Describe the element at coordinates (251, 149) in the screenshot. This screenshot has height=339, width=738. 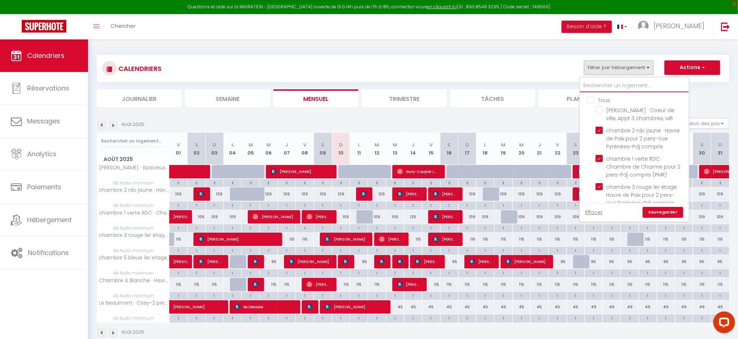
I see `th: 05` at that location.